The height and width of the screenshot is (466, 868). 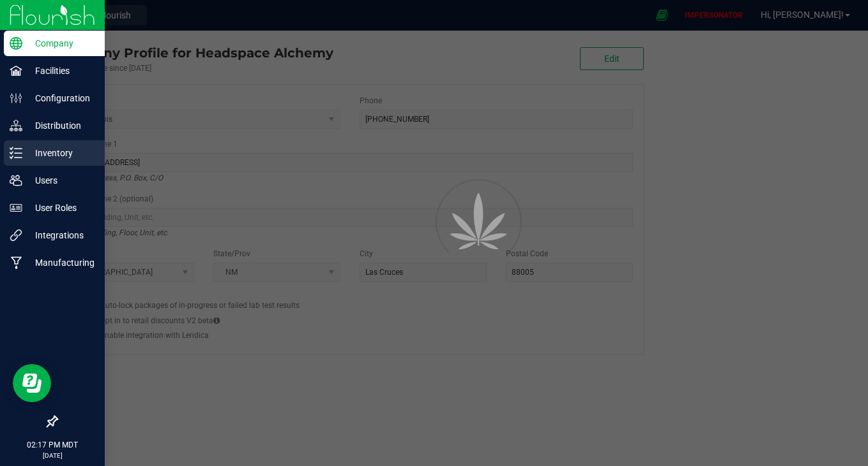 I want to click on p: Manufacturing, so click(x=61, y=263).